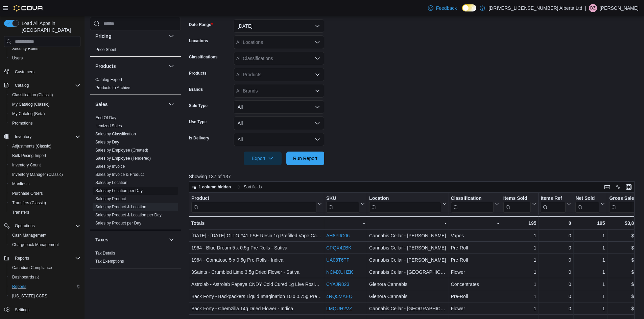 Image resolution: width=644 pixels, height=319 pixels. I want to click on span: Users, so click(45, 59).